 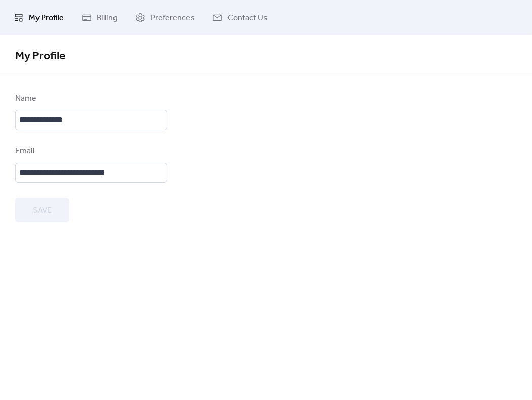 I want to click on a: Preferences, so click(x=165, y=17).